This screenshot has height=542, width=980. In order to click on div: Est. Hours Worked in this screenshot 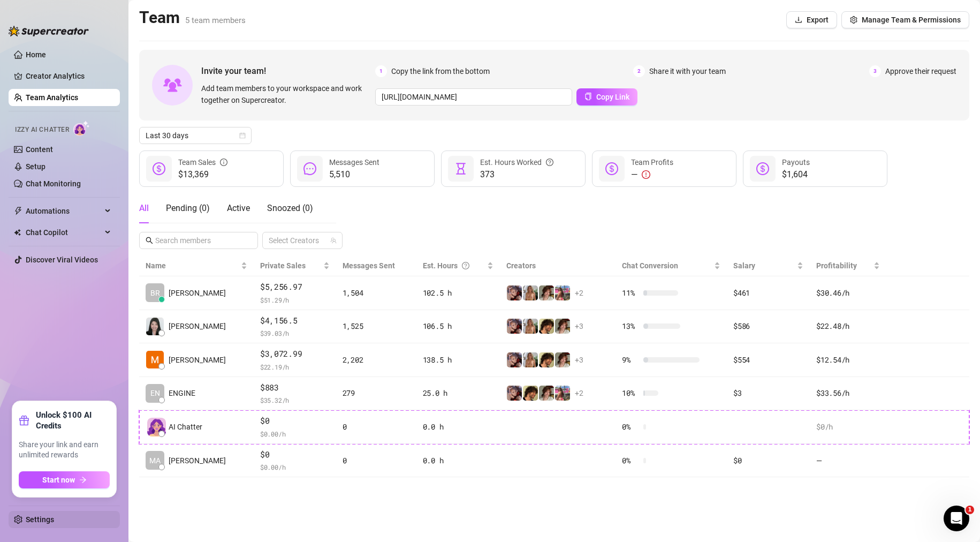, I will do `click(516, 162)`.